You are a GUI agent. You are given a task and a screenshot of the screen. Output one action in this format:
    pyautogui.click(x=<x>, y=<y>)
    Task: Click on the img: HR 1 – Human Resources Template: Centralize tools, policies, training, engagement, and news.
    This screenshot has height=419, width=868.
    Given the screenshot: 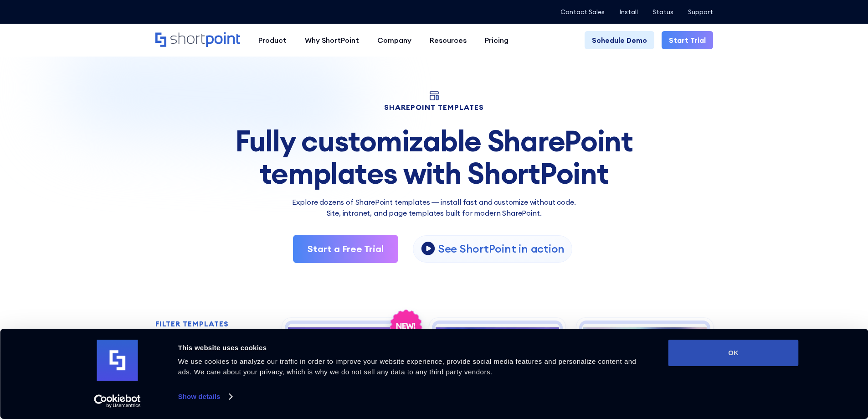 What is the action you would take?
    pyautogui.click(x=497, y=370)
    